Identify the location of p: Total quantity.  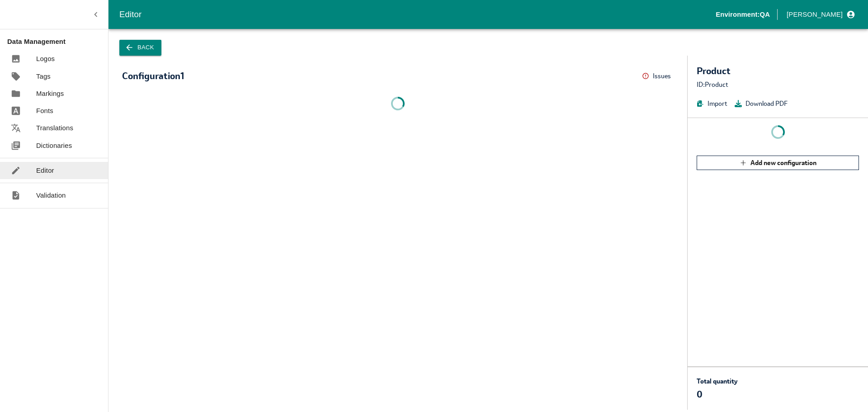
(717, 382).